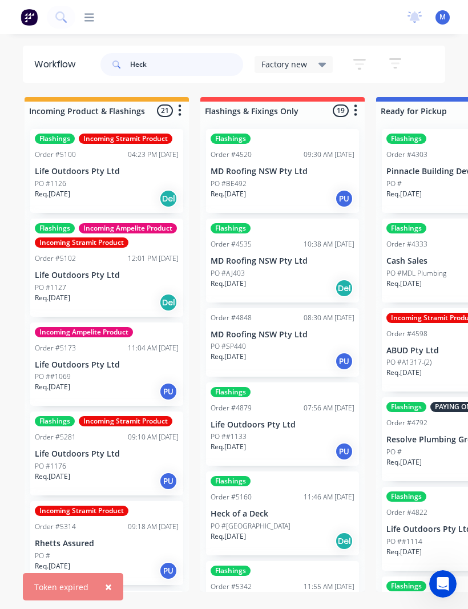 The height and width of the screenshot is (609, 468). I want to click on div: Order #4333, so click(407, 244).